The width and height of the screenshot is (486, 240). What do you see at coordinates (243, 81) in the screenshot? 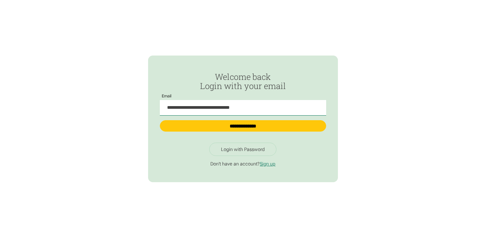
I see `h2: Welcome back Login with your email` at bounding box center [243, 81].